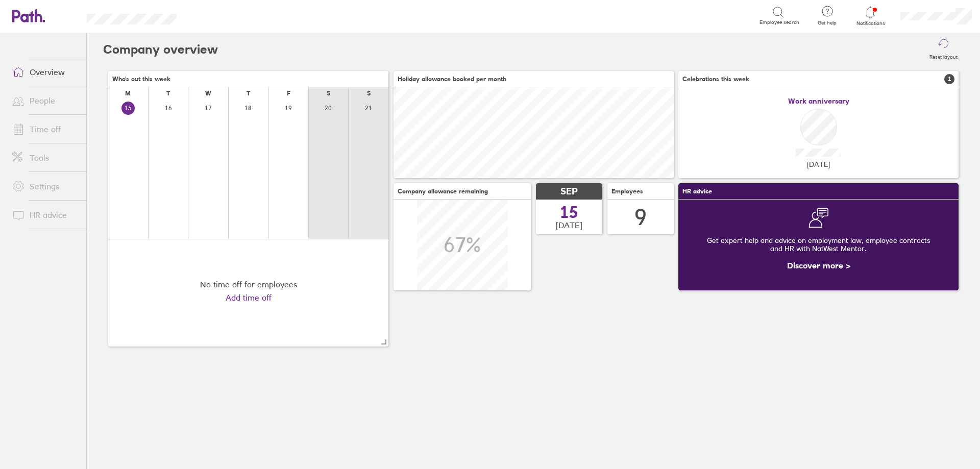 The width and height of the screenshot is (980, 469). I want to click on span: Who's out this week, so click(141, 79).